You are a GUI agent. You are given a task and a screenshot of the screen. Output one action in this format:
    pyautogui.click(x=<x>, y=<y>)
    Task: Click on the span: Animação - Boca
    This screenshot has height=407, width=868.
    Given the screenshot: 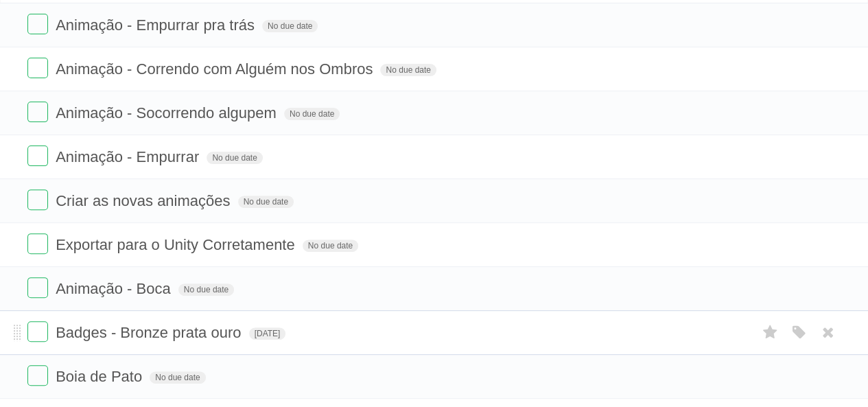 What is the action you would take?
    pyautogui.click(x=115, y=288)
    